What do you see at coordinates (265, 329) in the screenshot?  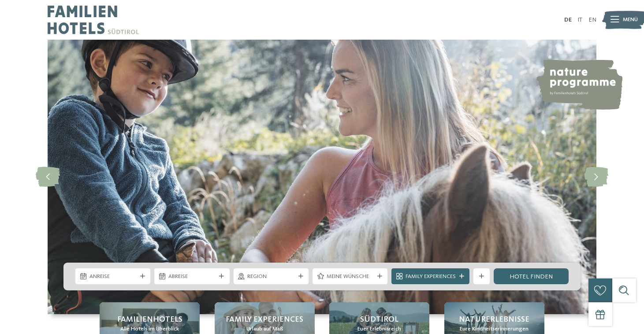 I see `span: Urlaub auf Maß` at bounding box center [265, 329].